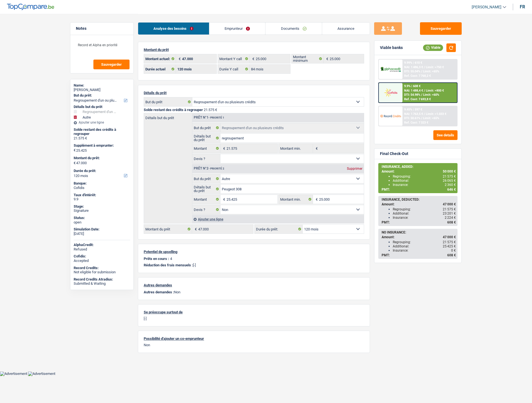  I want to click on p: Se préoccupe surtout de, so click(254, 312).